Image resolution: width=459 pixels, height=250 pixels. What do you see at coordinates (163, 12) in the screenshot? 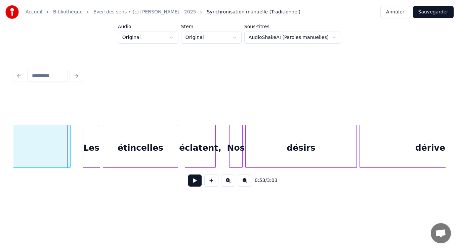
I see `nav: breadcrumb` at bounding box center [163, 12].